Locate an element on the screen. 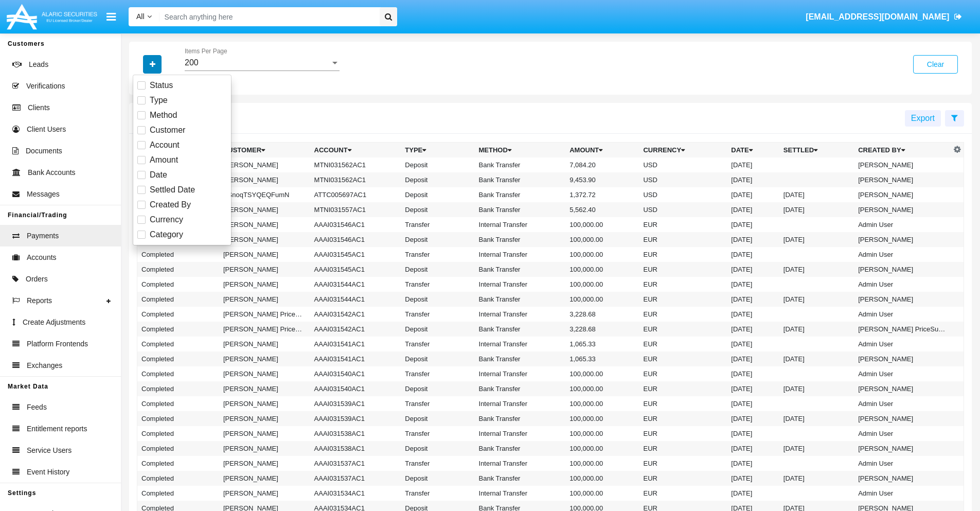  span: Verifications is located at coordinates (45, 86).